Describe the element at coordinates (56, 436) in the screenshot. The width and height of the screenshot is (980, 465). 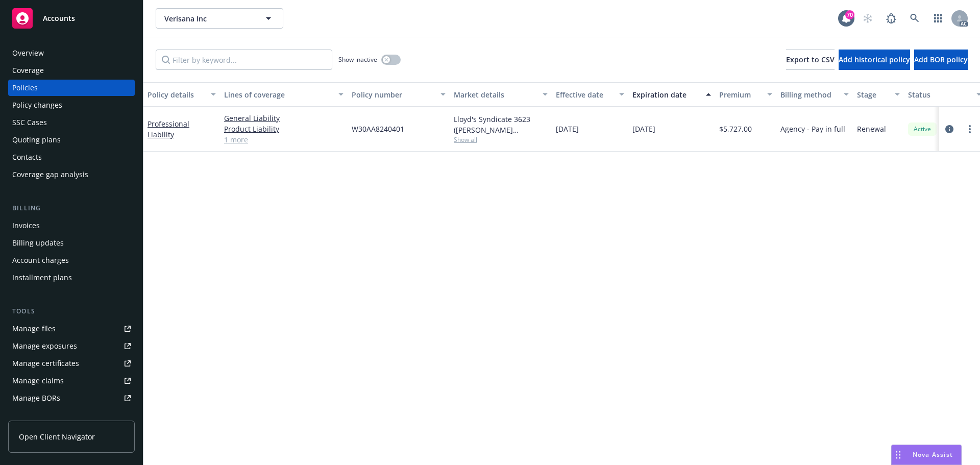
I see `span: Open Client Navigator` at that location.